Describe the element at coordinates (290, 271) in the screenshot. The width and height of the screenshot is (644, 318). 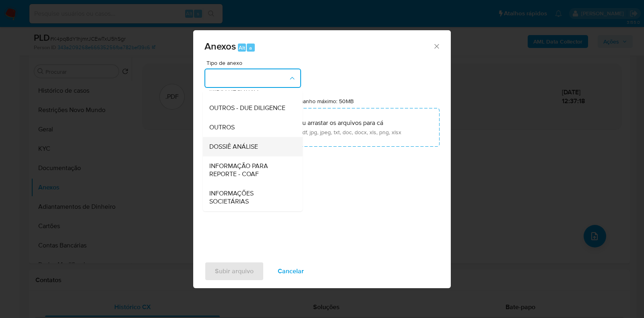
I see `span: Cancelar` at that location.